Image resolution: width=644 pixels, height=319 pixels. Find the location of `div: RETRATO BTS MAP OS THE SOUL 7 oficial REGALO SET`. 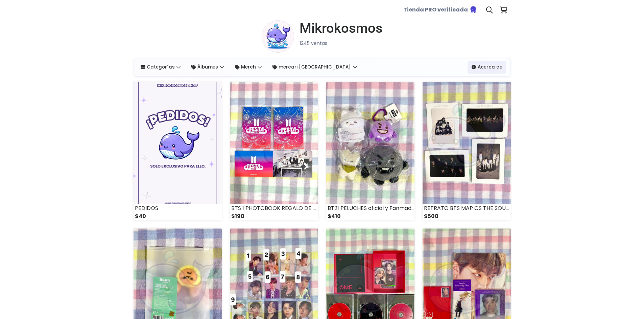

div: RETRATO BTS MAP OS THE SOUL 7 oficial REGALO SET is located at coordinates (467, 208).